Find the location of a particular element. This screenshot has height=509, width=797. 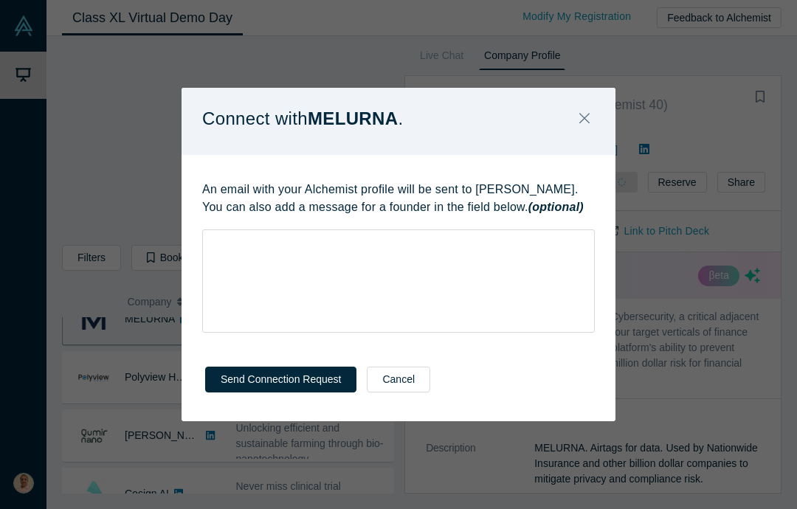

div: rdw-wrapper is located at coordinates (399, 281).